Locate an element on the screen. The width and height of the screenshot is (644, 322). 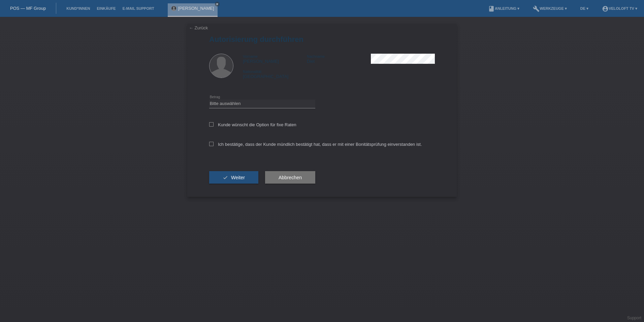
i: account_circle is located at coordinates (606, 9).